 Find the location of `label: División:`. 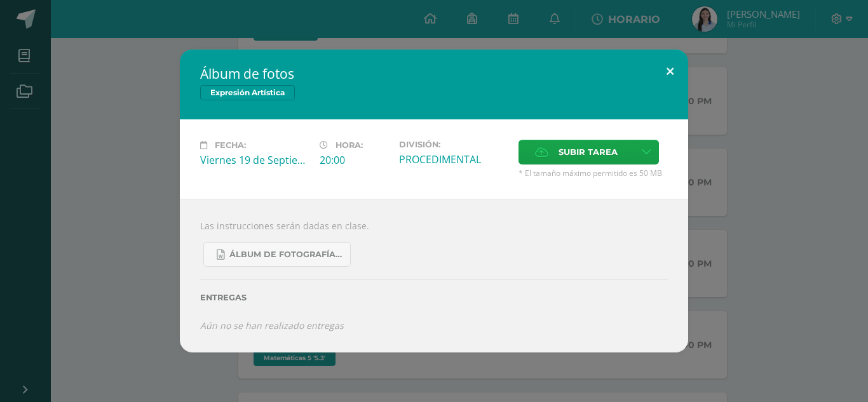

label: División: is located at coordinates (454, 144).